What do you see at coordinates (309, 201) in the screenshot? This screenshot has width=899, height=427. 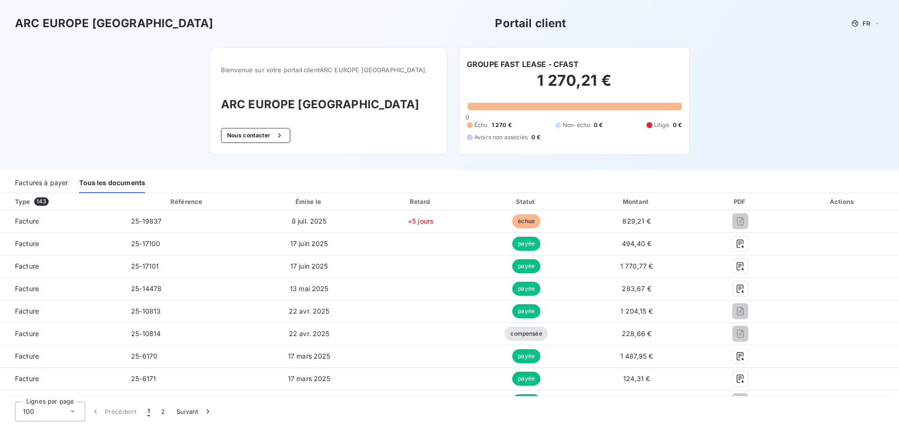 I see `div: Émise le` at bounding box center [309, 201].